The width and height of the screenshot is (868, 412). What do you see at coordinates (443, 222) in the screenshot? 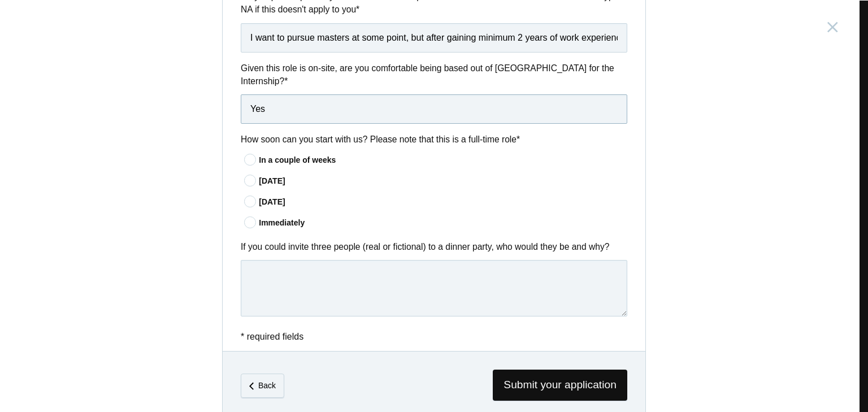
I see `div: Immediately` at bounding box center [443, 222].